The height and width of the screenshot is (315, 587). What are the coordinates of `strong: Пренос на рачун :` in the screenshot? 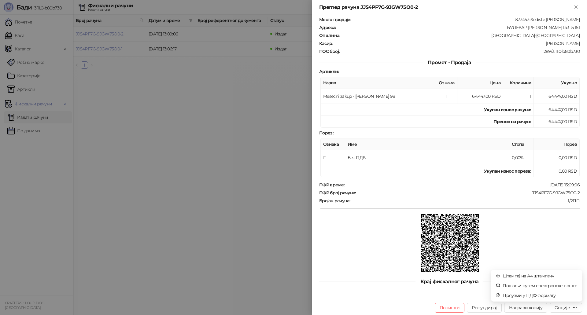 It's located at (512, 122).